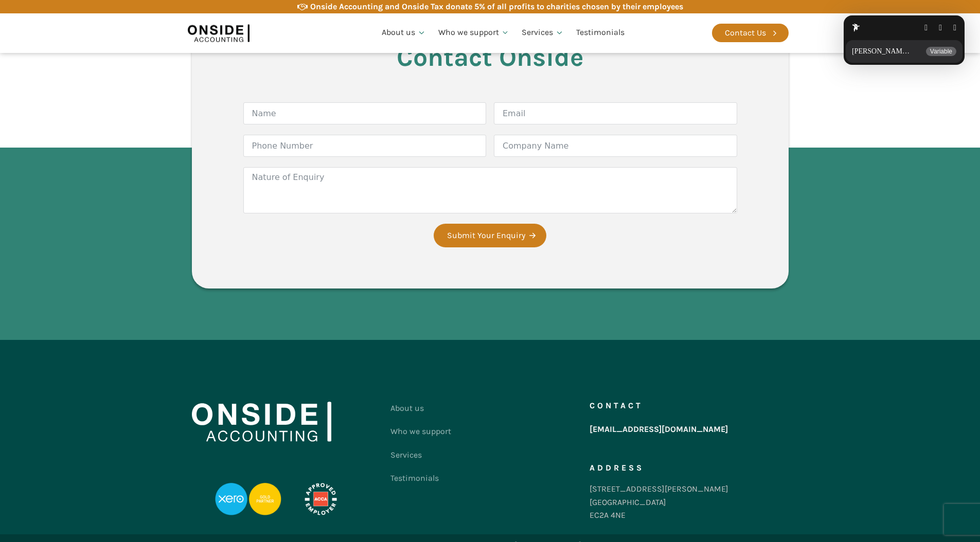 Image resolution: width=980 pixels, height=542 pixels. I want to click on h5: Address, so click(617, 468).